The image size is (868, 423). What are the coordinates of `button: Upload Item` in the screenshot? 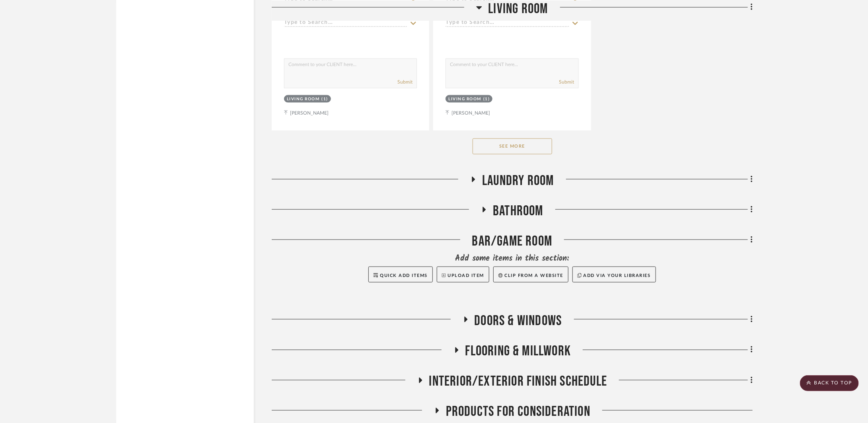 It's located at (463, 275).